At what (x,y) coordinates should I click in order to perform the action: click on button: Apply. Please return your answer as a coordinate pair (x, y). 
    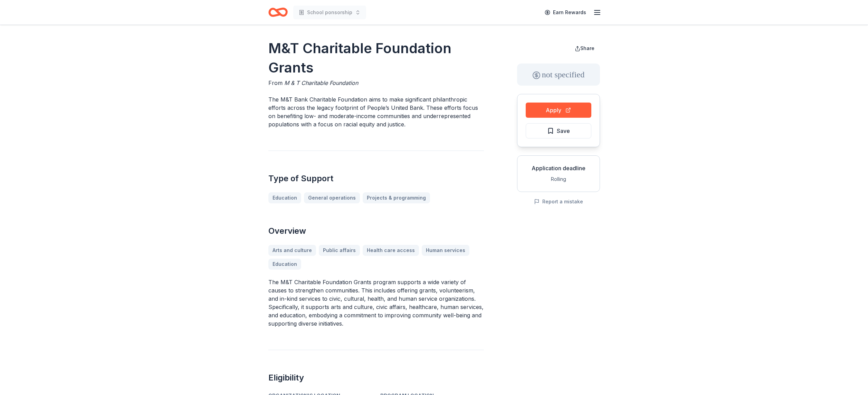
    Looking at the image, I should click on (558, 110).